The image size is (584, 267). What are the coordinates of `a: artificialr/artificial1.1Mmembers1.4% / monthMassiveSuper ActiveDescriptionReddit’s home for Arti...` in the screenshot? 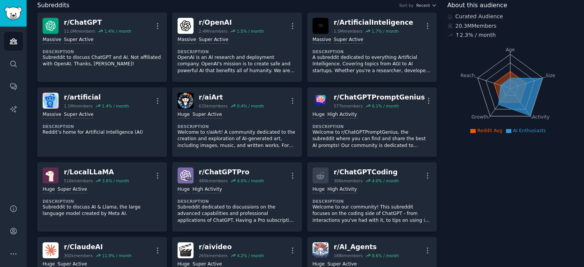 It's located at (102, 122).